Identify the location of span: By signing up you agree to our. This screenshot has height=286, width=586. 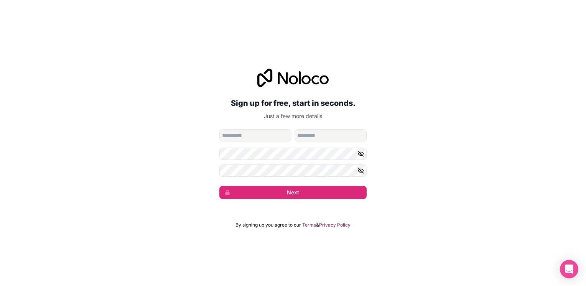
(268, 225).